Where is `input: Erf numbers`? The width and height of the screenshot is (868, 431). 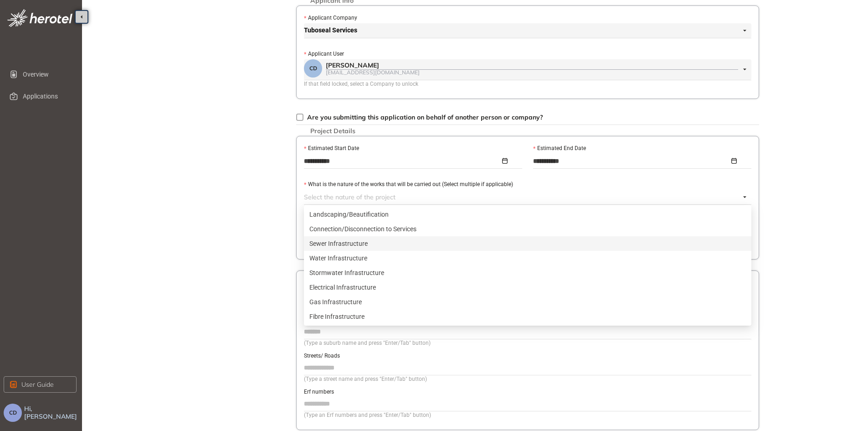
input: Erf numbers is located at coordinates (528, 403).